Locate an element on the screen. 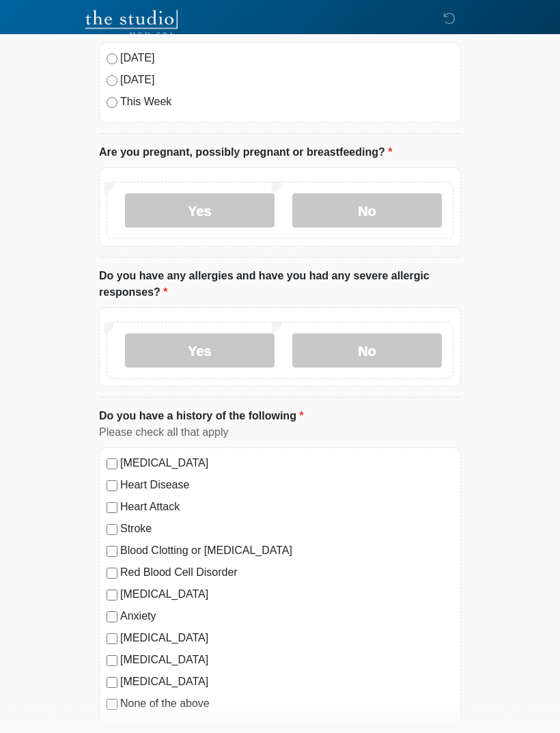 This screenshot has width=560, height=733. input: This Week is located at coordinates (112, 103).